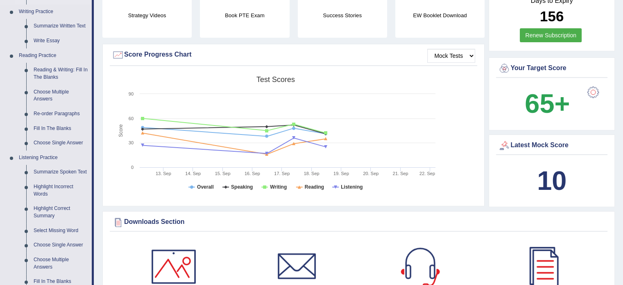 The image size is (623, 285). What do you see at coordinates (252, 173) in the screenshot?
I see `tspan: 16. Sep` at bounding box center [252, 173].